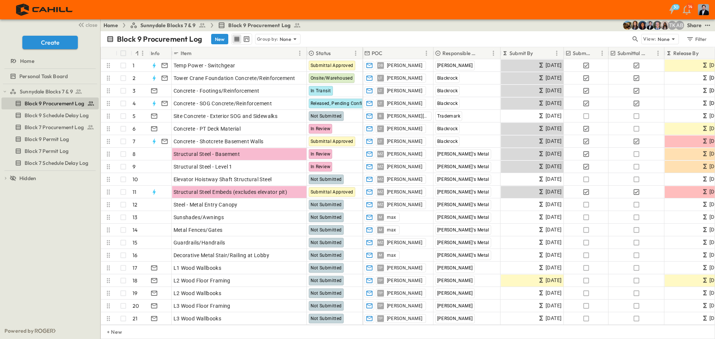 The height and width of the screenshot is (339, 715). What do you see at coordinates (134, 103) in the screenshot?
I see `p: 4` at bounding box center [134, 103].